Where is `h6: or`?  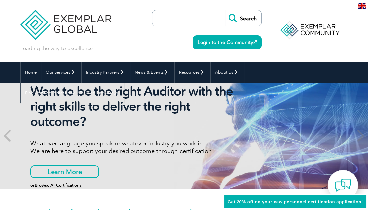 h6: or is located at coordinates (132, 185).